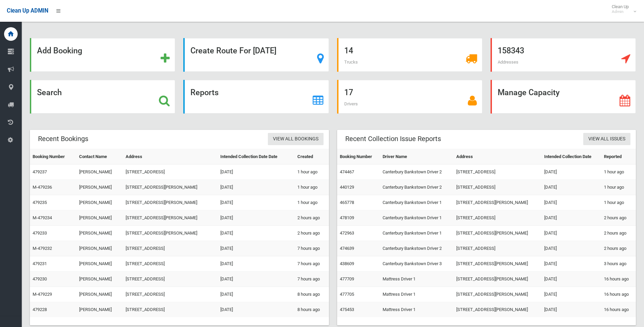 The image size is (644, 327). What do you see at coordinates (622, 9) in the screenshot?
I see `span: Clean Up` at bounding box center [622, 9].